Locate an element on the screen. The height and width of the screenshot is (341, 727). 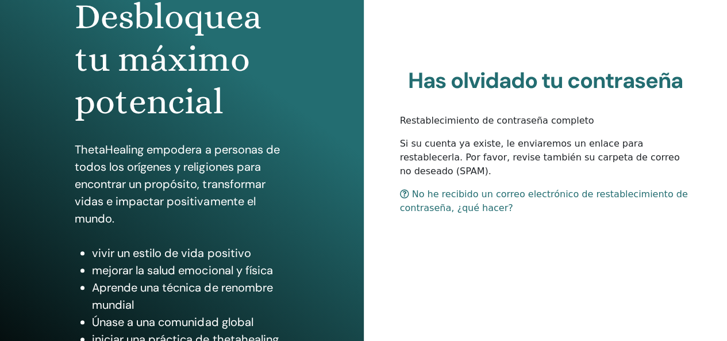
a: No he recibido un correo electrónico de restablecimiento de contraseña, ¿qué hacer? is located at coordinates (543, 200).